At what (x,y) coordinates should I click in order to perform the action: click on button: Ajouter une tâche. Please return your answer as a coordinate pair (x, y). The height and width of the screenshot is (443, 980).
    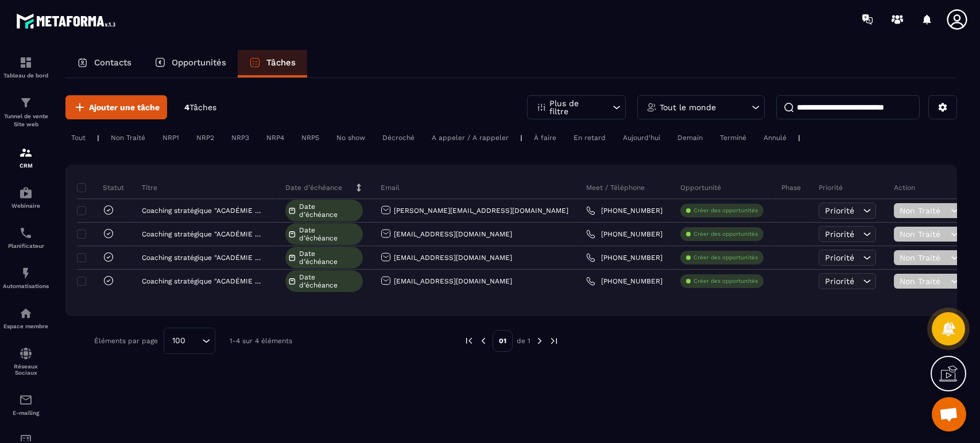
    Looking at the image, I should click on (116, 107).